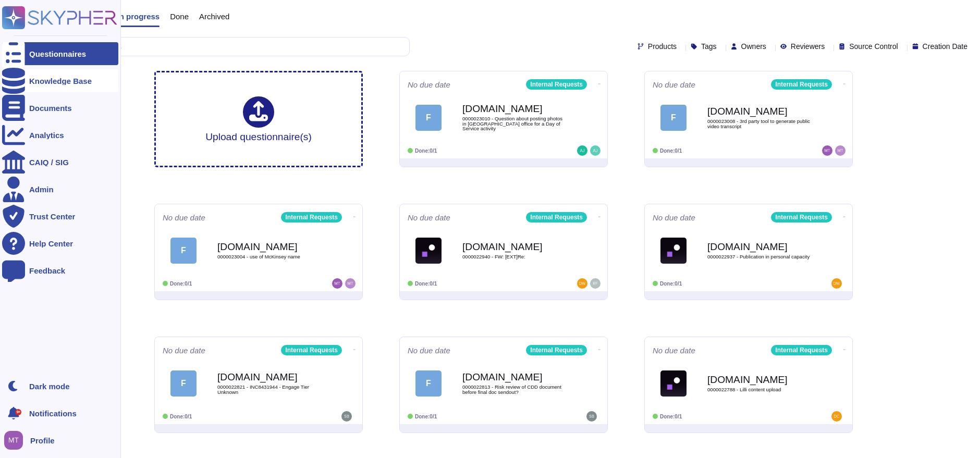 The image size is (980, 458). I want to click on a: Documents, so click(60, 108).